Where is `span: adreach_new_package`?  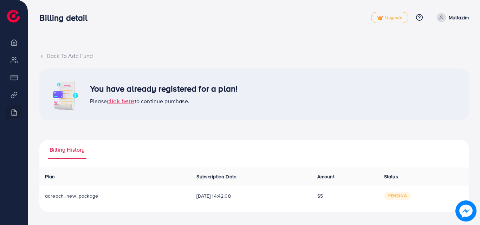
span: adreach_new_package is located at coordinates (71, 196).